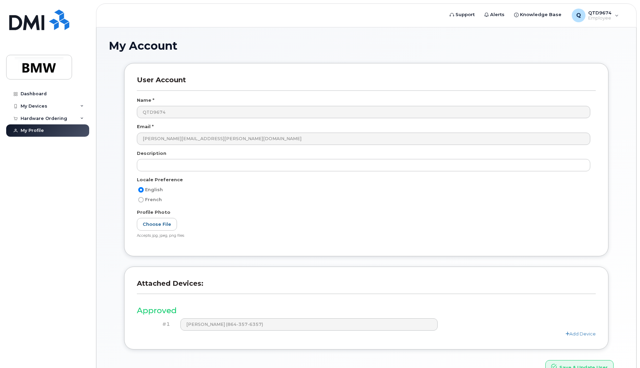 This screenshot has height=368, width=640. What do you see at coordinates (580, 334) in the screenshot?
I see `a: Add Device` at bounding box center [580, 334].